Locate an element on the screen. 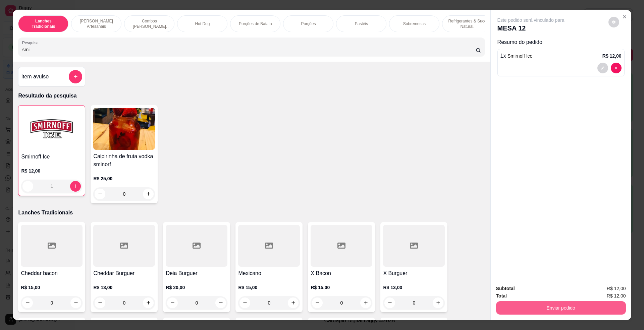 This screenshot has width=644, height=330. h4: Cheddar Burguer is located at coordinates (124, 274).